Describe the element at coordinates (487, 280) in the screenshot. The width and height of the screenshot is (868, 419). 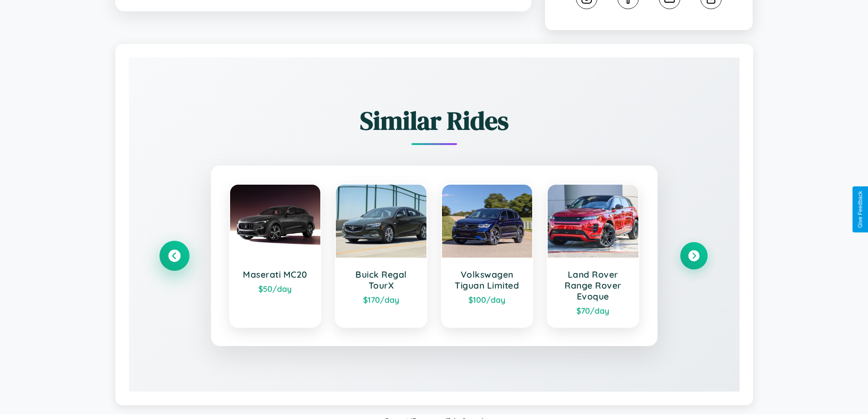
I see `h3: Volkswagen Tiguan Limited` at that location.